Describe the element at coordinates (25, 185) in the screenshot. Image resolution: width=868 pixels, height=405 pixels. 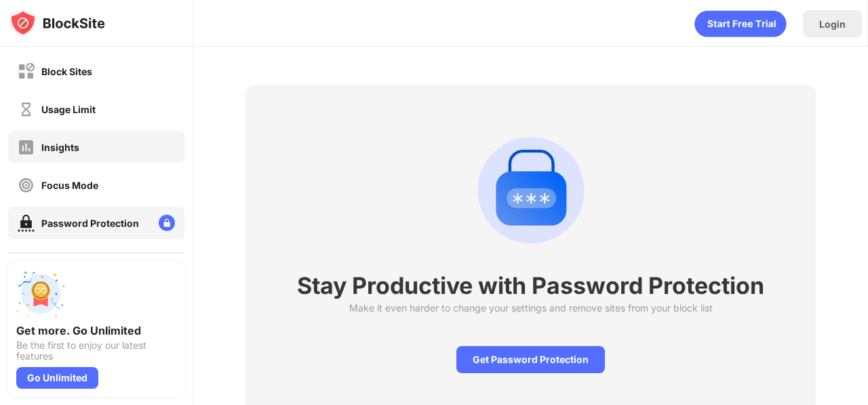
I see `img: focus-off.svg` at that location.